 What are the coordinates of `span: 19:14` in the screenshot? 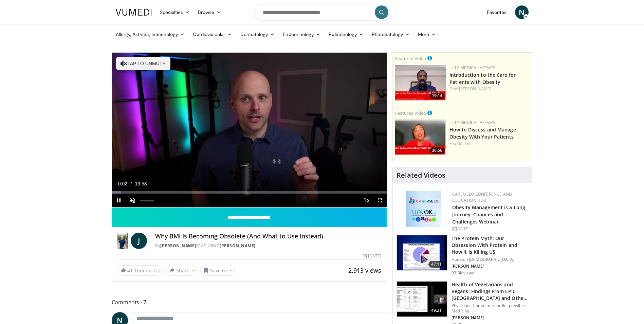 It's located at (437, 96).